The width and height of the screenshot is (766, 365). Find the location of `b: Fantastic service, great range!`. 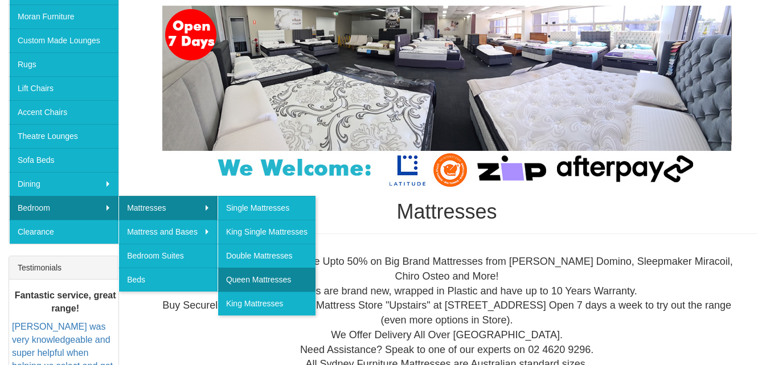

b: Fantastic service, great range! is located at coordinates (65, 301).